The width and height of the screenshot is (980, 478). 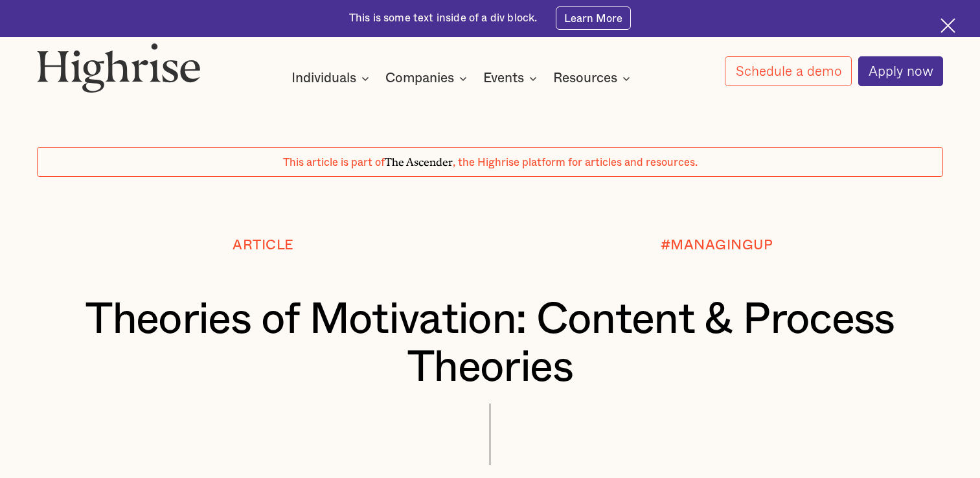 I want to click on span: , the Highrise platform for articles and resources., so click(x=575, y=163).